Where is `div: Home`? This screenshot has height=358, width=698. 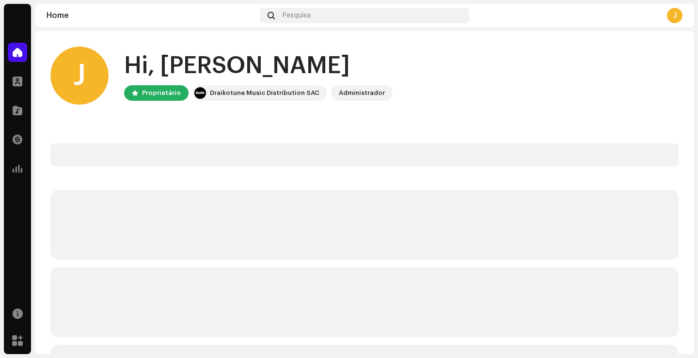
div: Home is located at coordinates (151, 16).